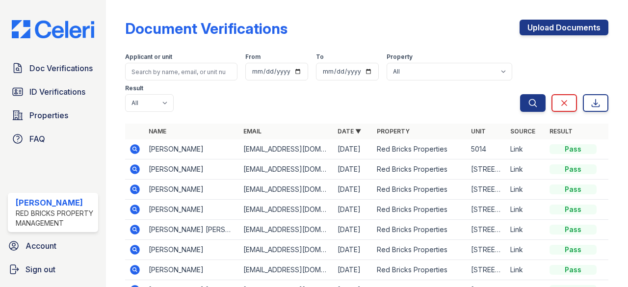  I want to click on label: Result, so click(134, 88).